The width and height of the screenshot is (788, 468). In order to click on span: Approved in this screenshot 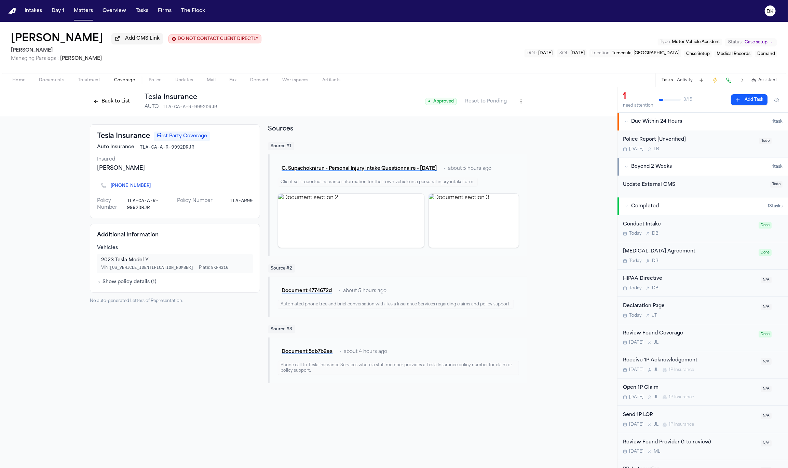, I will do `click(441, 101)`.